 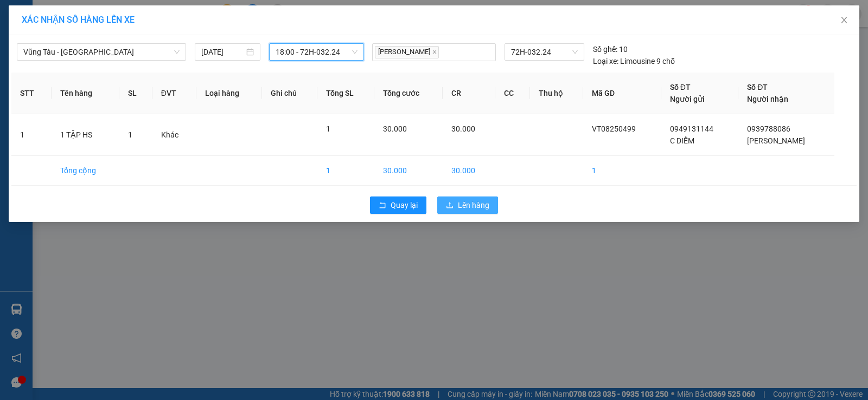 I want to click on input: 15/08/2025, so click(x=223, y=52).